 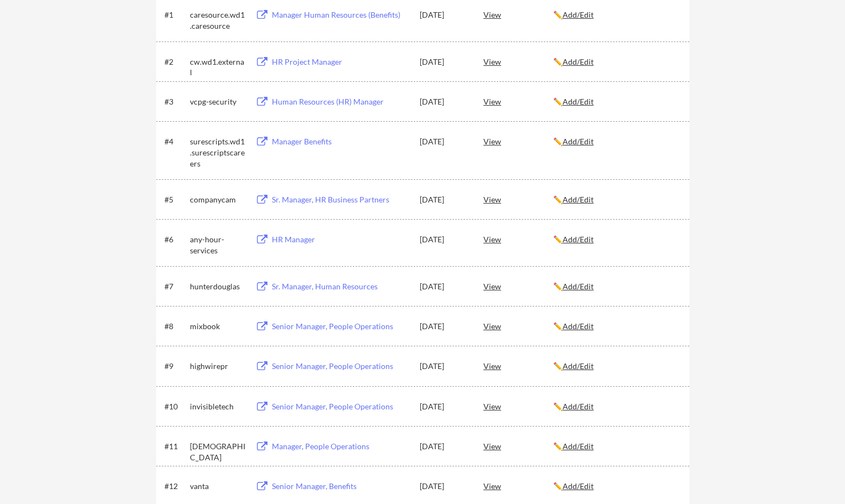 I want to click on div: #10, so click(x=175, y=407).